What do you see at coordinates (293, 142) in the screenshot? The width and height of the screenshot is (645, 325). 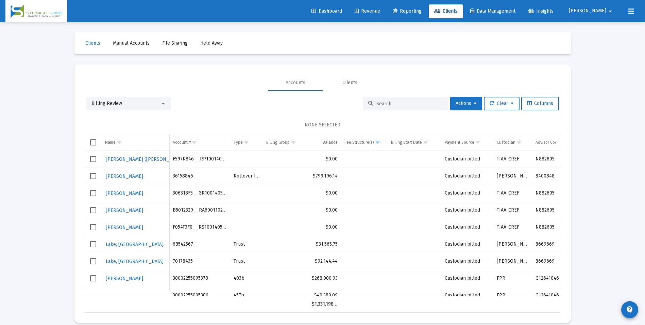 I see `span: Show filter options for column 'Billing Group'` at bounding box center [293, 142].